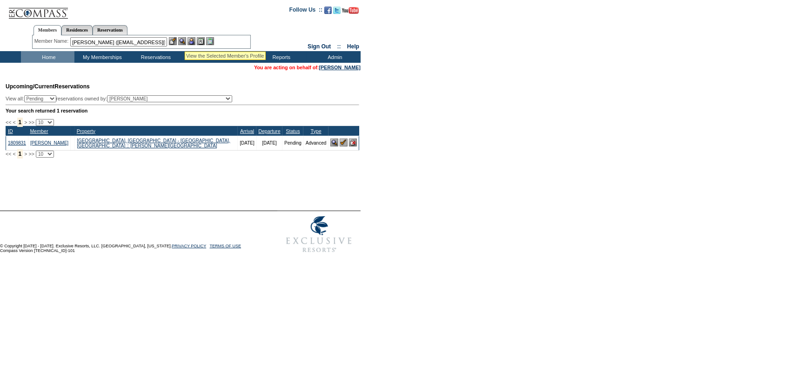 The height and width of the screenshot is (385, 812). Describe the element at coordinates (319, 235) in the screenshot. I see `img: Exclusive Resorts` at that location.